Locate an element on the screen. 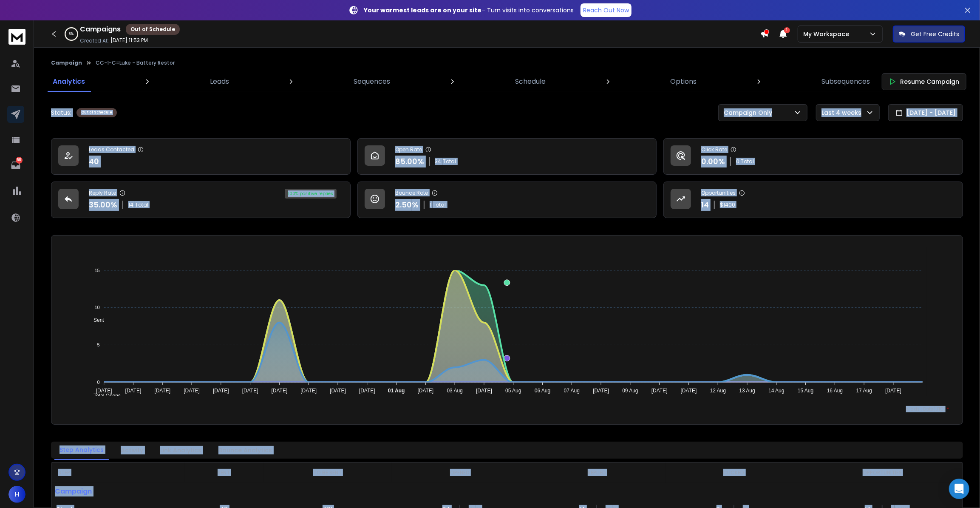 This screenshot has width=980, height=508. button: Link Analytics is located at coordinates (181, 450).